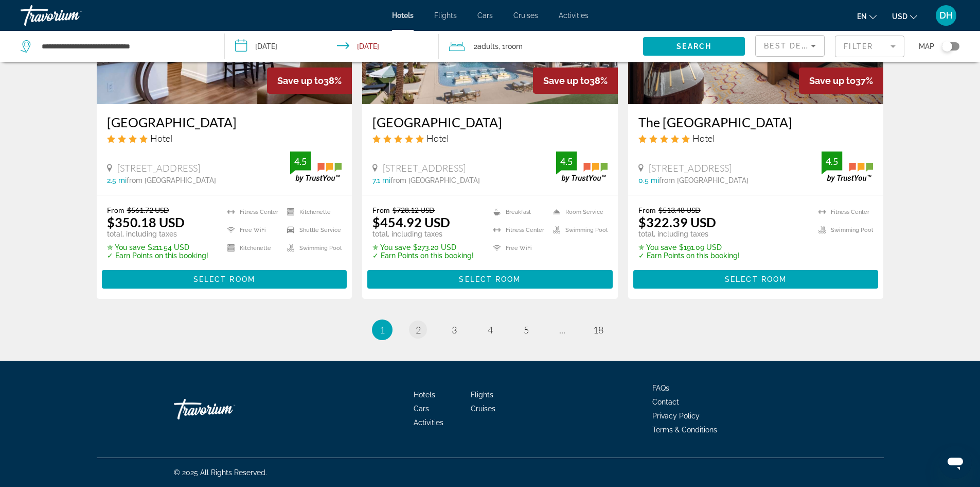 This screenshot has height=487, width=980. I want to click on a: Terms & Conditions, so click(685, 429).